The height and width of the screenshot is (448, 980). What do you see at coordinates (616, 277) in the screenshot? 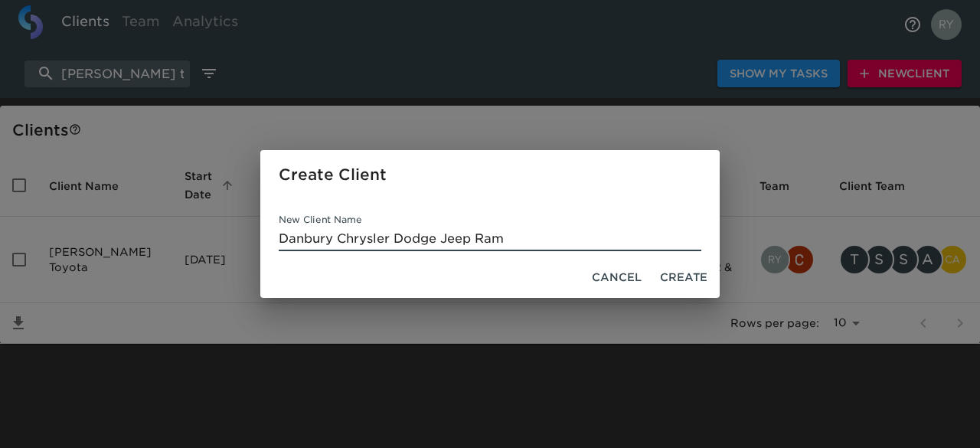
I see `button: Cancel` at bounding box center [616, 277].